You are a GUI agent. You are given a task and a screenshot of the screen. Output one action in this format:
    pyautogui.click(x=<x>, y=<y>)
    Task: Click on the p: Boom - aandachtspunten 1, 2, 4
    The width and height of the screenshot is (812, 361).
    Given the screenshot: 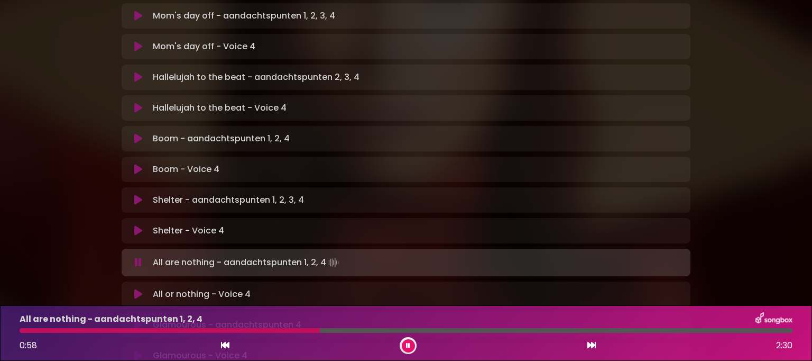 What is the action you would take?
    pyautogui.click(x=221, y=139)
    